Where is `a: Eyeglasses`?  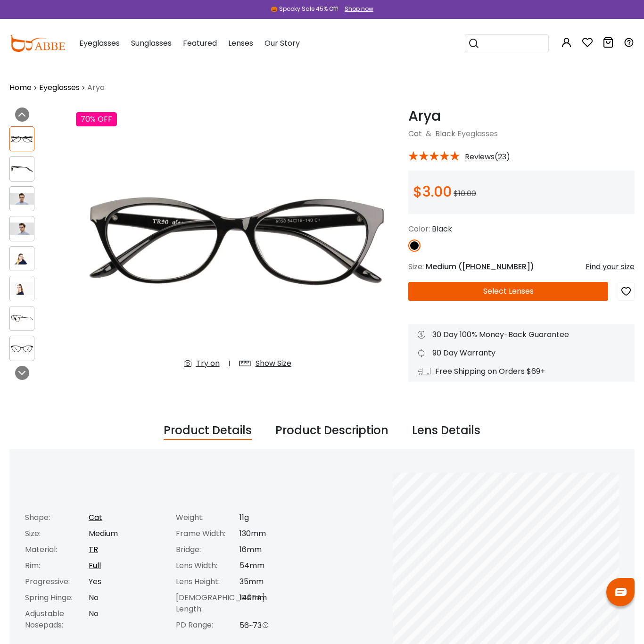
a: Eyeglasses is located at coordinates (59, 87).